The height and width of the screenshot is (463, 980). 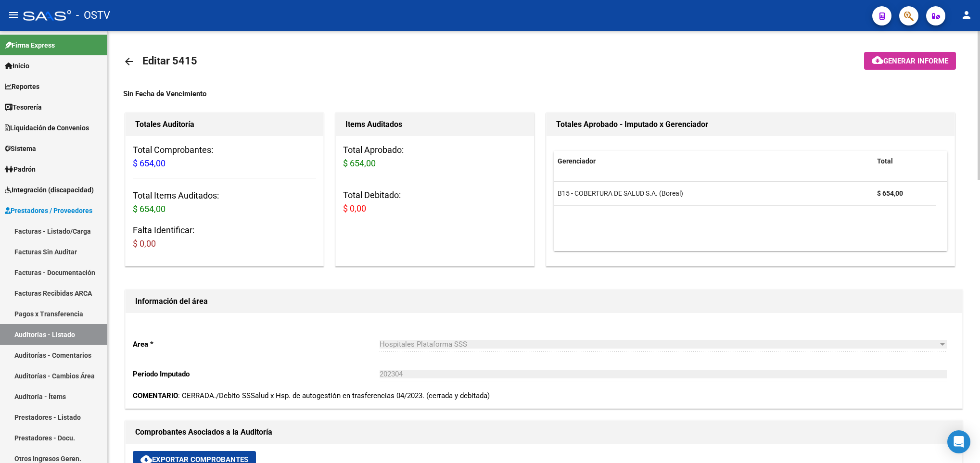 I want to click on span: B15 - COBERTURA DE SALUD S.A. (Boreal), so click(x=620, y=193).